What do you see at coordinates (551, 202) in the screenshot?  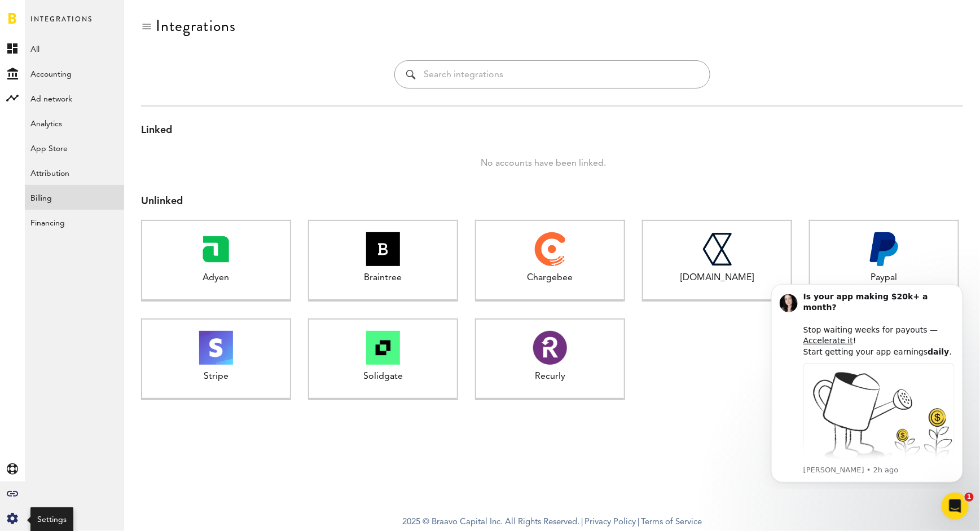 I see `div: Unlinked` at bounding box center [551, 202].